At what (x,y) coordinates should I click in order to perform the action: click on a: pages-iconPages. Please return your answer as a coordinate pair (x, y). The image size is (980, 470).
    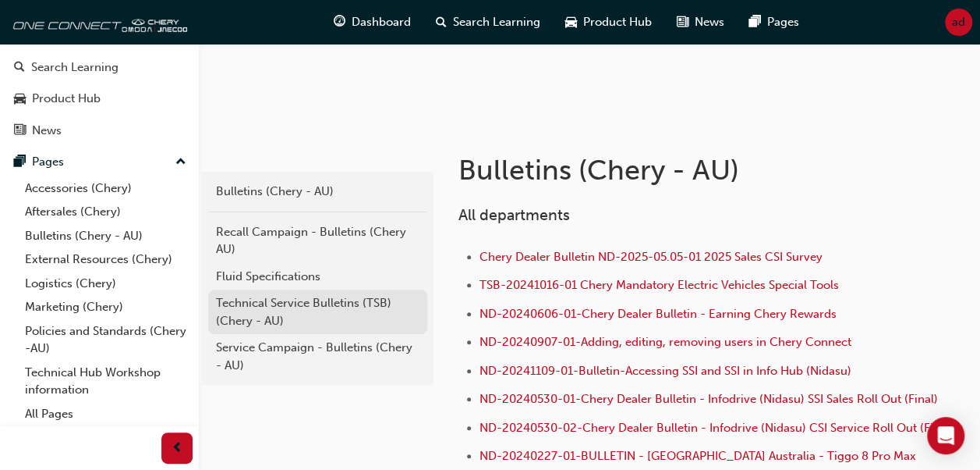
    Looking at the image, I should click on (774, 22).